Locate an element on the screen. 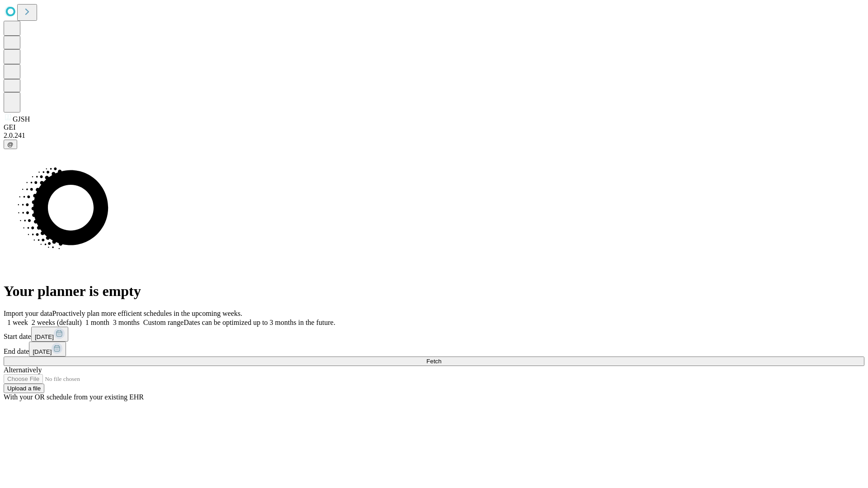  span: 2 weeks (default) is located at coordinates (56, 322).